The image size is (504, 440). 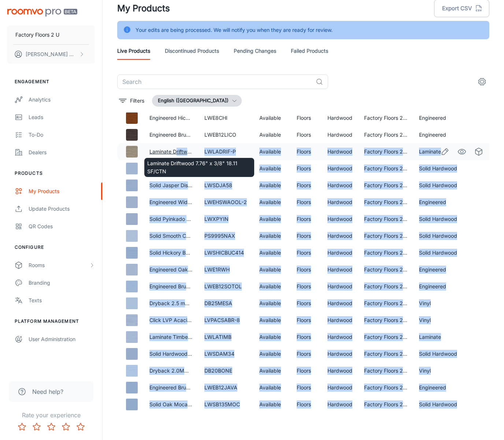 I want to click on td: LWLATIMB, so click(x=226, y=337).